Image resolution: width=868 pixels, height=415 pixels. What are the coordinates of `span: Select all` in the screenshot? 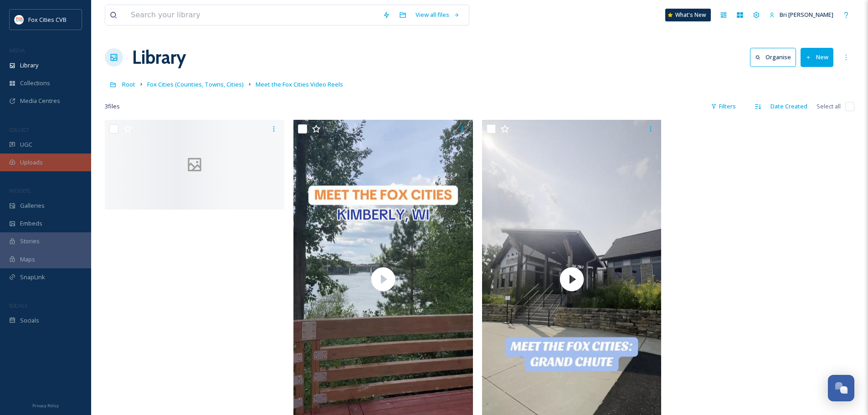 It's located at (828, 106).